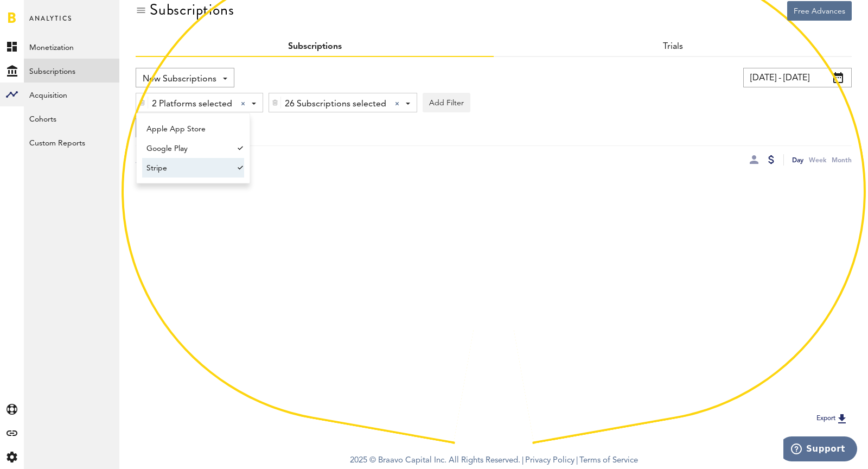 This screenshot has height=469, width=868. Describe the element at coordinates (833, 418) in the screenshot. I see `button: Export` at that location.